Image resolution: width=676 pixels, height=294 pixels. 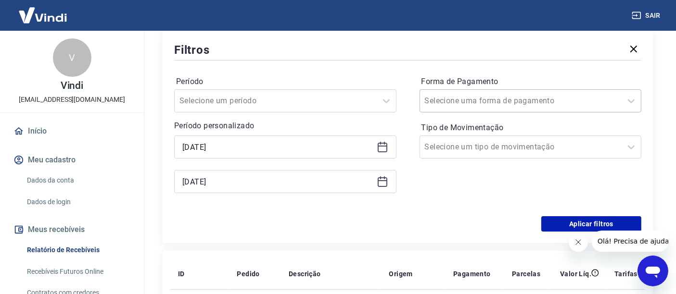 I want to click on a: Relatório de Recebíveis, so click(x=77, y=250).